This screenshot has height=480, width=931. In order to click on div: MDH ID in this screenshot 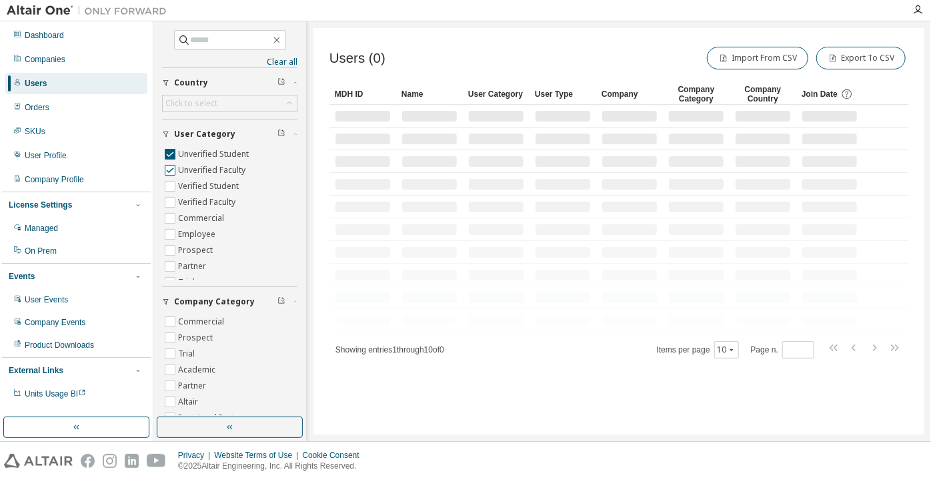, I will do `click(363, 94)`.